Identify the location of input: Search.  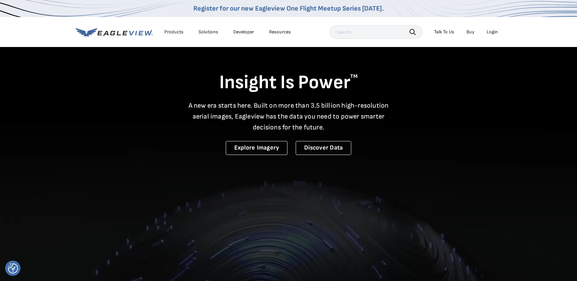
(376, 32).